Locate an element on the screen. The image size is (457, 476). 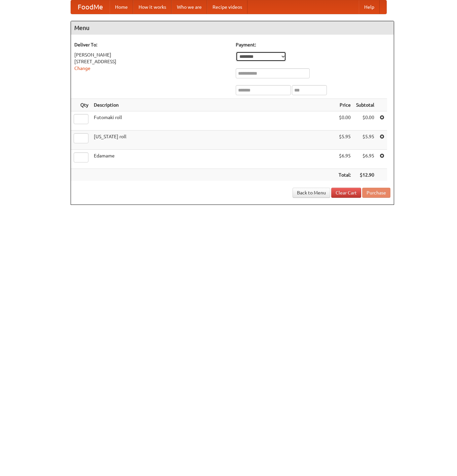
a: Clear Cart is located at coordinates (346, 192).